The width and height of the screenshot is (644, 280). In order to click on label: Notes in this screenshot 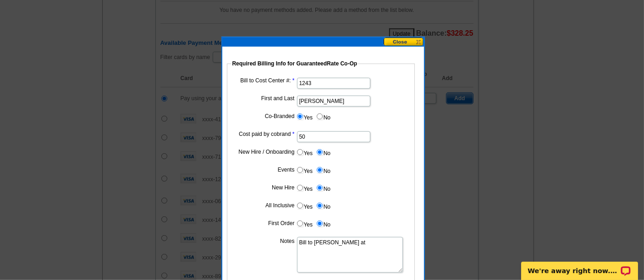, I will do `click(264, 241)`.